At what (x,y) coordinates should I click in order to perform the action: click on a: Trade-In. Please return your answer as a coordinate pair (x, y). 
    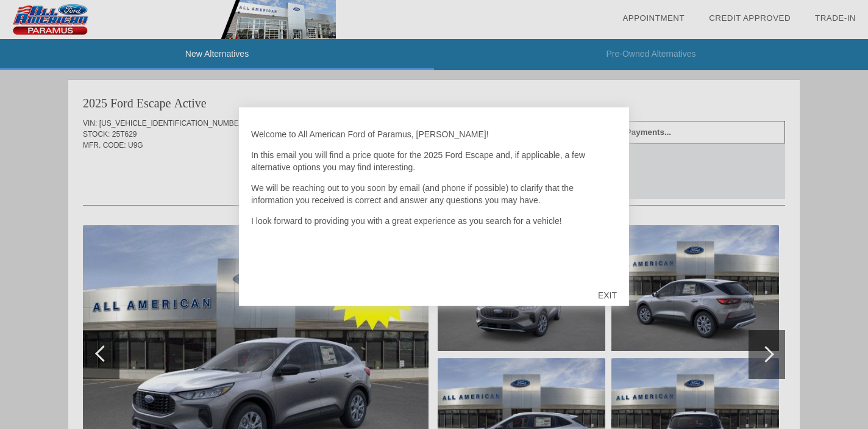
    Looking at the image, I should click on (836, 17).